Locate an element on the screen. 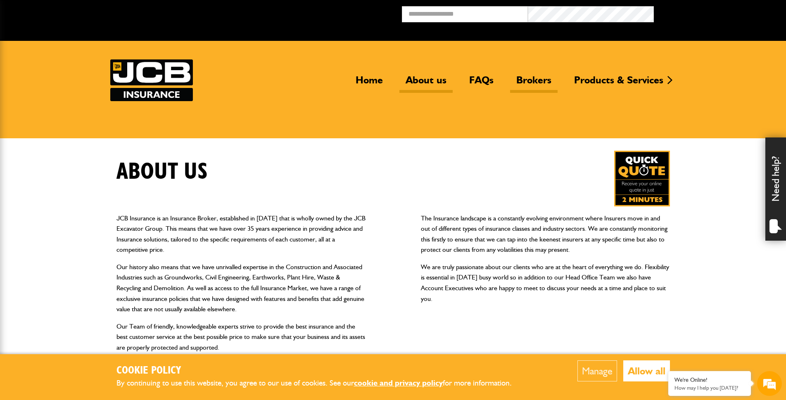  p: By continuing to use this website, you agree to our use of cookies. See our for more information. is located at coordinates (321, 383).